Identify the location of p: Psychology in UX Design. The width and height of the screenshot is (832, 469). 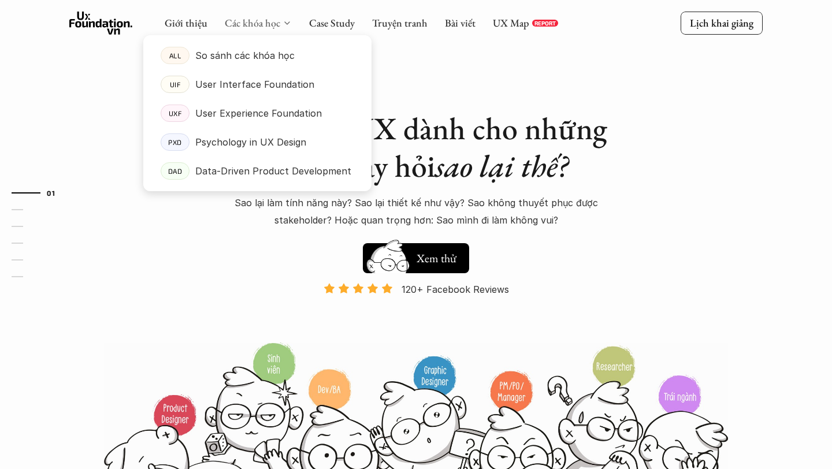
(251, 142).